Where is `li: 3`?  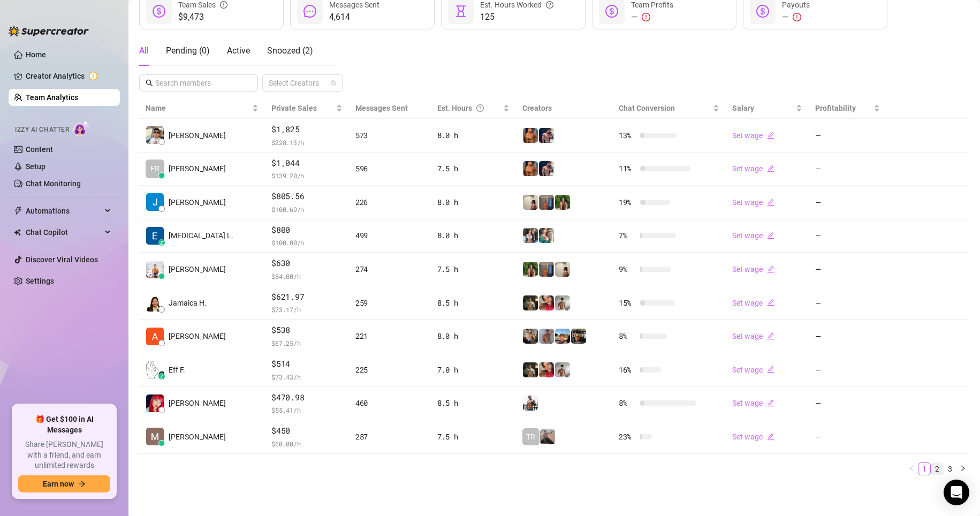
li: 3 is located at coordinates (950, 469).